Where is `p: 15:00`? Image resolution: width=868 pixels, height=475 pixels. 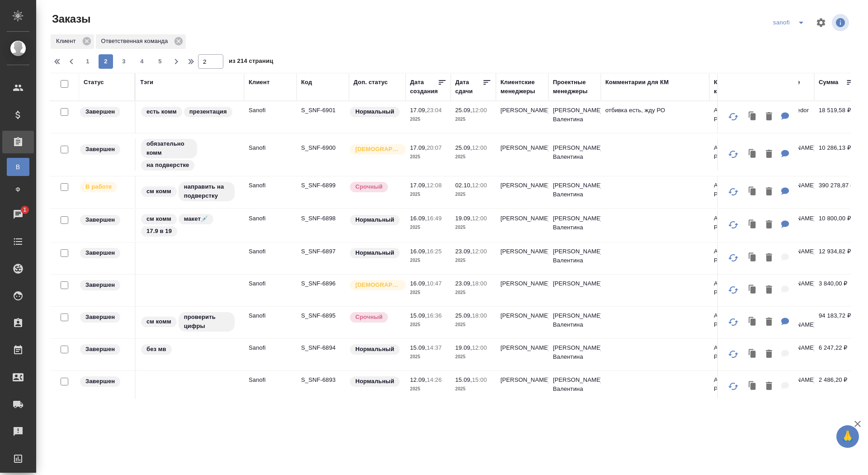
p: 15:00 is located at coordinates (479, 380).